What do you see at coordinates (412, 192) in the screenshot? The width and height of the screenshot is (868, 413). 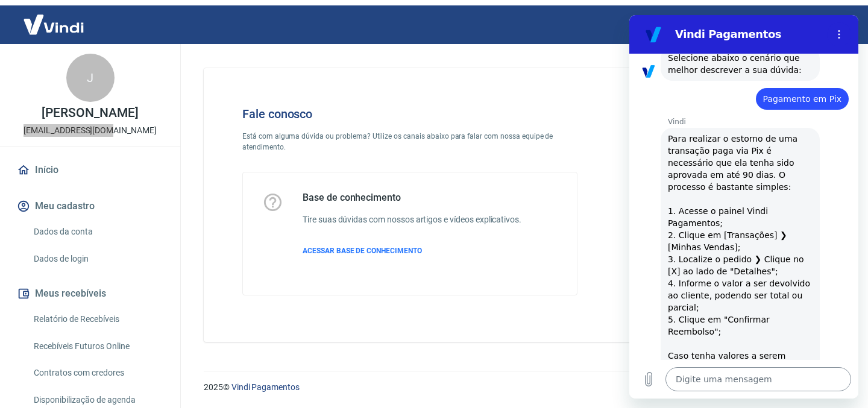 I see `h5: Base de conhecimento` at bounding box center [412, 192].